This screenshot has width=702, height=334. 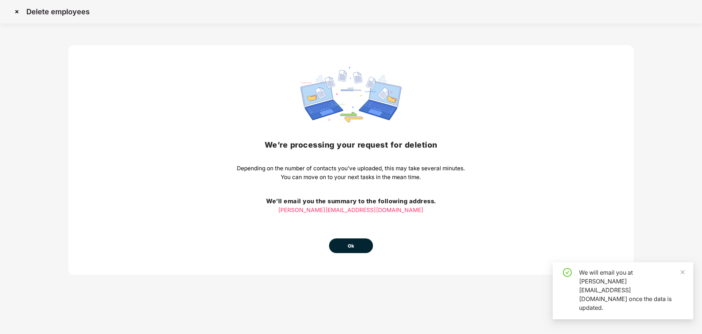 I want to click on p: Depending on the number of contacts you’ve uploaded, this may take several minutes., so click(x=351, y=168).